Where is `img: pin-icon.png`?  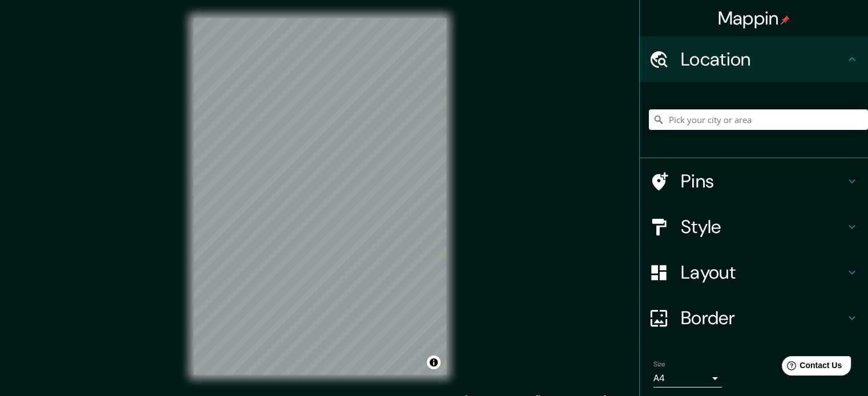 img: pin-icon.png is located at coordinates (785, 20).